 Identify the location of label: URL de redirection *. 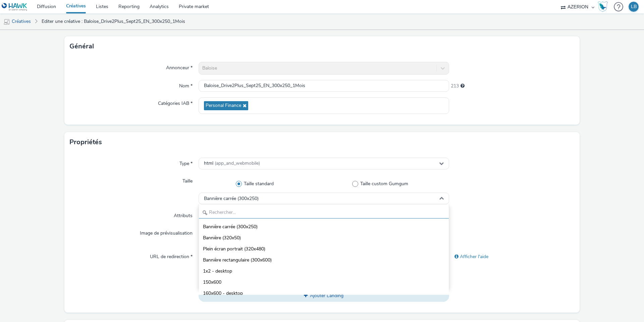
(171, 255).